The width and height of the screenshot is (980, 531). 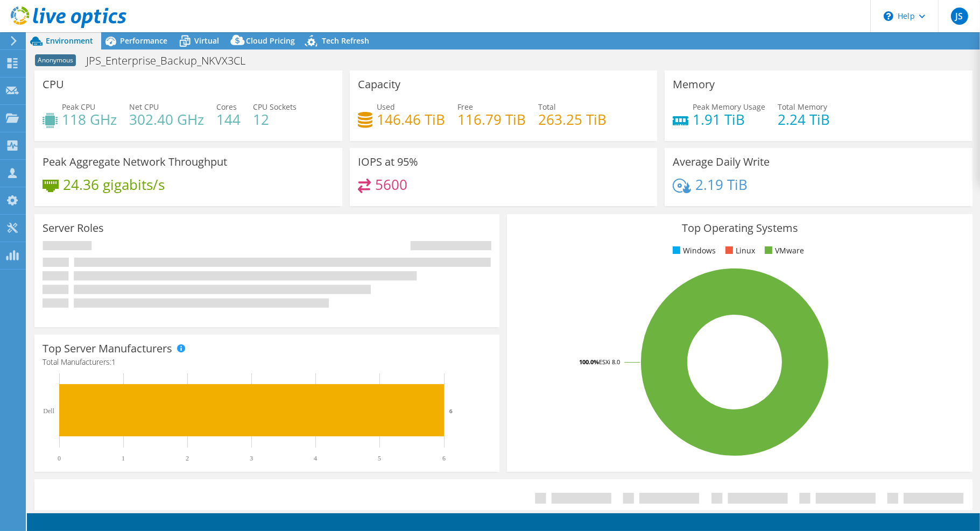 What do you see at coordinates (803, 120) in the screenshot?
I see `h4: 2.24 TiB` at bounding box center [803, 120].